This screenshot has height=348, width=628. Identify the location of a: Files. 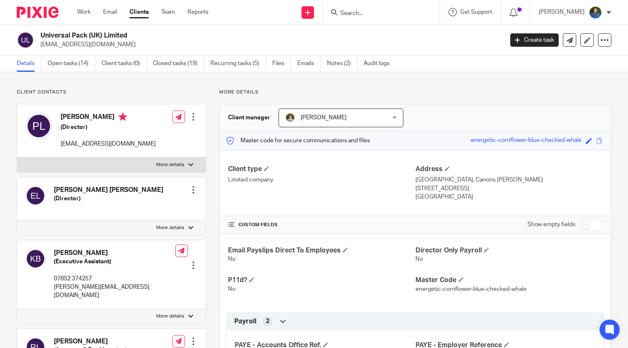
(282, 64).